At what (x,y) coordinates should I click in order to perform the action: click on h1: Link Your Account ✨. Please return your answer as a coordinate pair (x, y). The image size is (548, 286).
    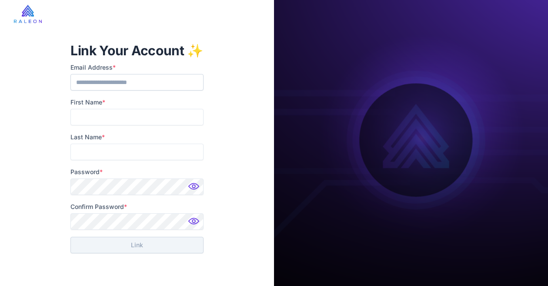
    Looking at the image, I should click on (137, 50).